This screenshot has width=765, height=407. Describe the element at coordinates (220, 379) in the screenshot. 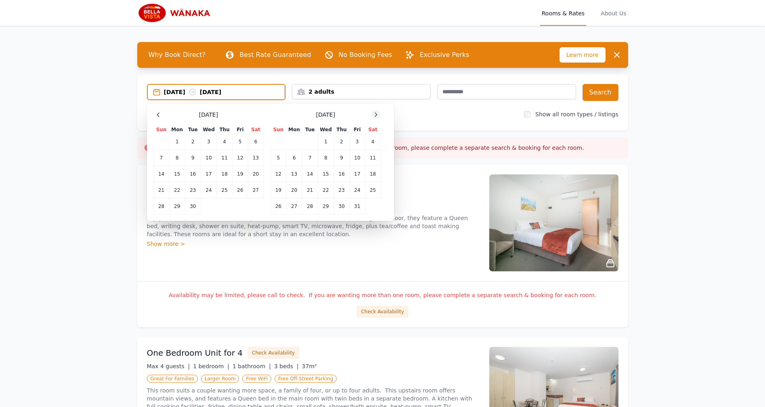

I see `span: Larger Room` at that location.